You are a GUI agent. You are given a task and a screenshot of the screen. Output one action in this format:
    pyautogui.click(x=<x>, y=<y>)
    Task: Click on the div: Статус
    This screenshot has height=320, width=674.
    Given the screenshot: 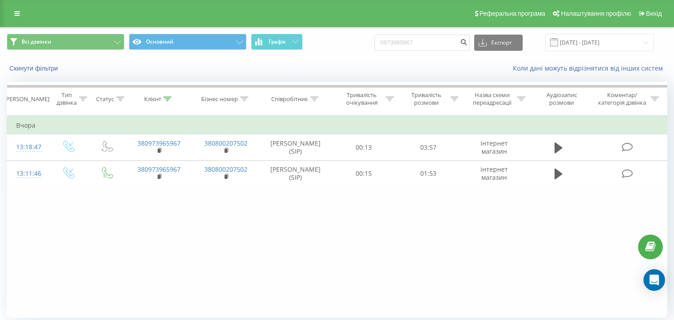 What is the action you would take?
    pyautogui.click(x=105, y=99)
    